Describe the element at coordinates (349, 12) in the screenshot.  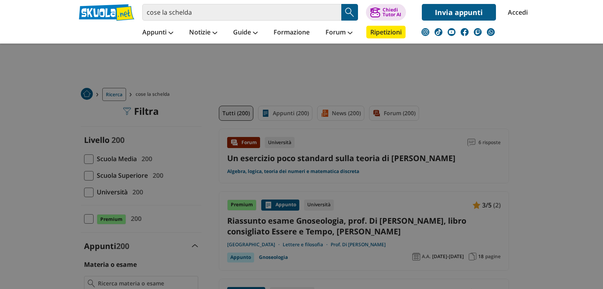
I see `button: Search Button` at that location.